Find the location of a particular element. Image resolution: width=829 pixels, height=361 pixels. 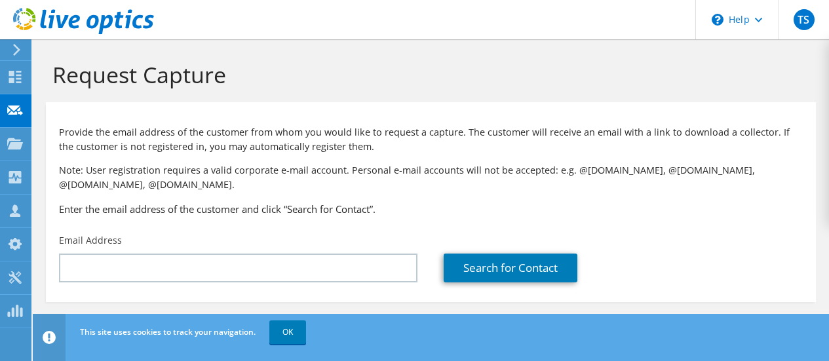

span: TS is located at coordinates (804, 20).